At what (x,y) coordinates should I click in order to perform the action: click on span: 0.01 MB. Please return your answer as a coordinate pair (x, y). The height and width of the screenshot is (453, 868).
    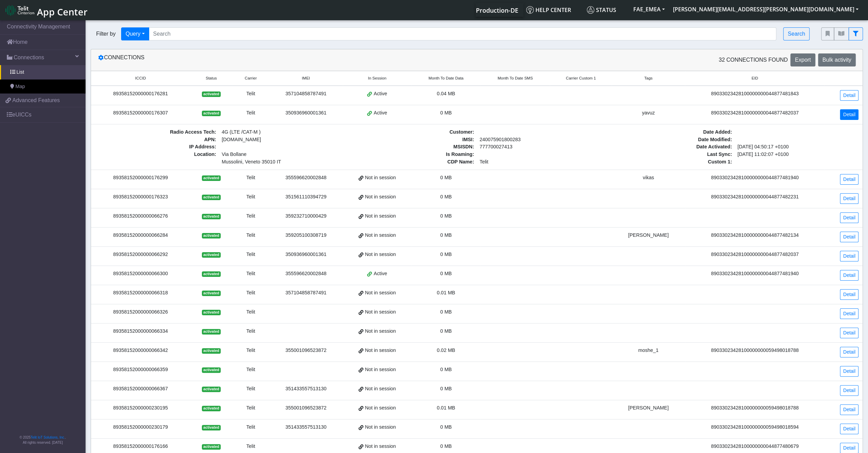
    Looking at the image, I should click on (447, 293).